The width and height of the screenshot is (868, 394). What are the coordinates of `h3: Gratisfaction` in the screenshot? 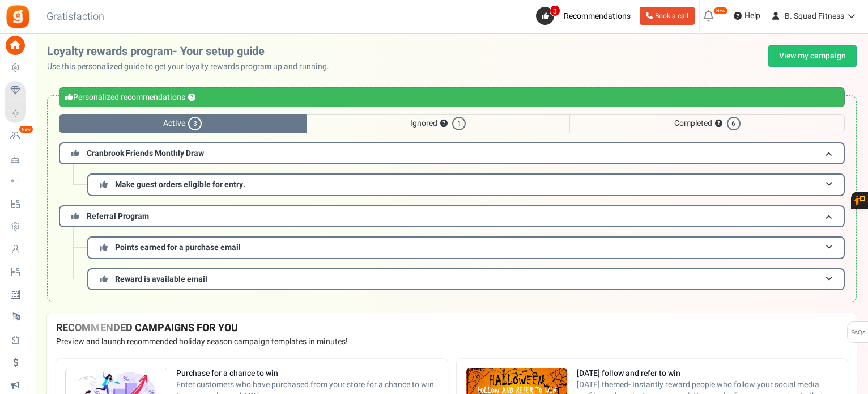 It's located at (76, 17).